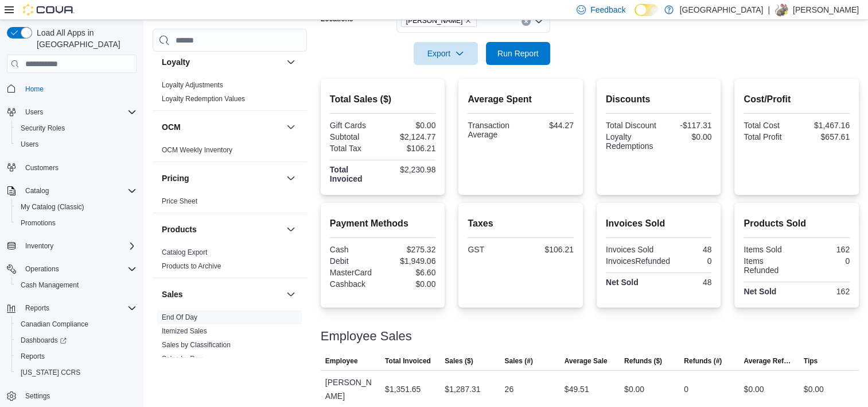  Describe the element at coordinates (191, 265) in the screenshot. I see `span: Products to Archive` at that location.